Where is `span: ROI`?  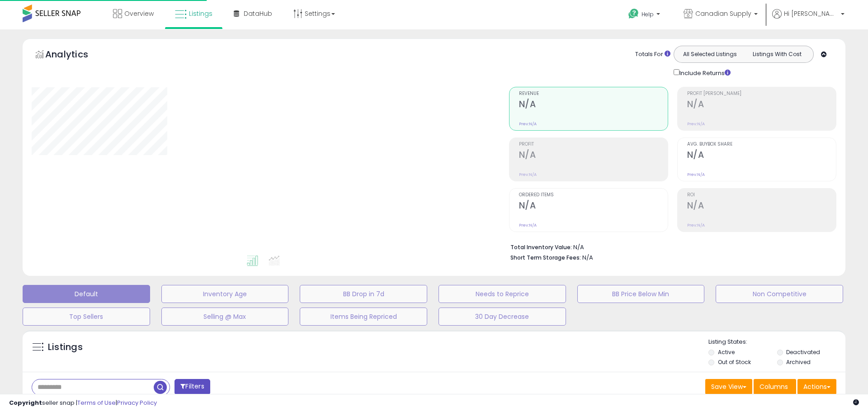
span: ROI is located at coordinates (761, 195).